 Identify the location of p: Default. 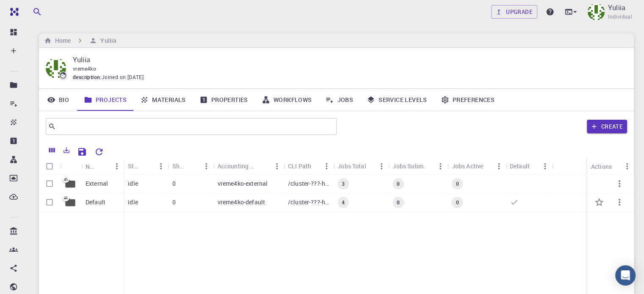
(95, 202).